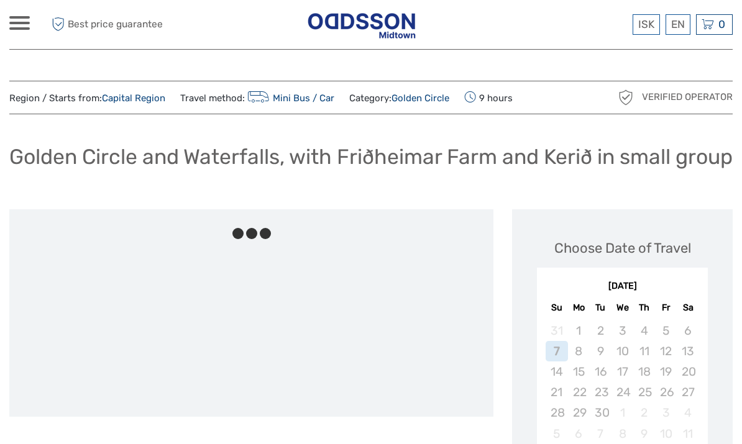  Describe the element at coordinates (600, 392) in the screenshot. I see `div: Not available Tuesday, September 23rd, 2025` at that location.